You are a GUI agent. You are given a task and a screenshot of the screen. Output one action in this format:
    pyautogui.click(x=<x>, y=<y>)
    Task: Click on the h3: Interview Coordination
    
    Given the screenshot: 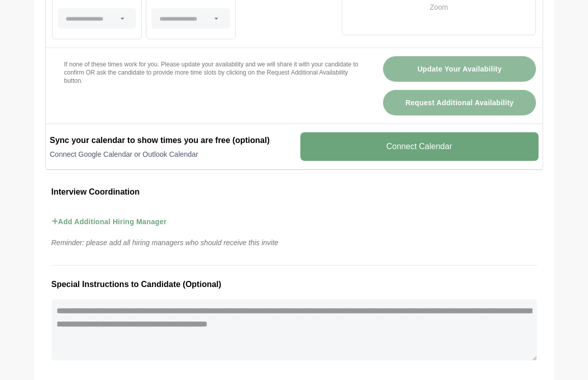 What is the action you would take?
    pyautogui.click(x=294, y=192)
    